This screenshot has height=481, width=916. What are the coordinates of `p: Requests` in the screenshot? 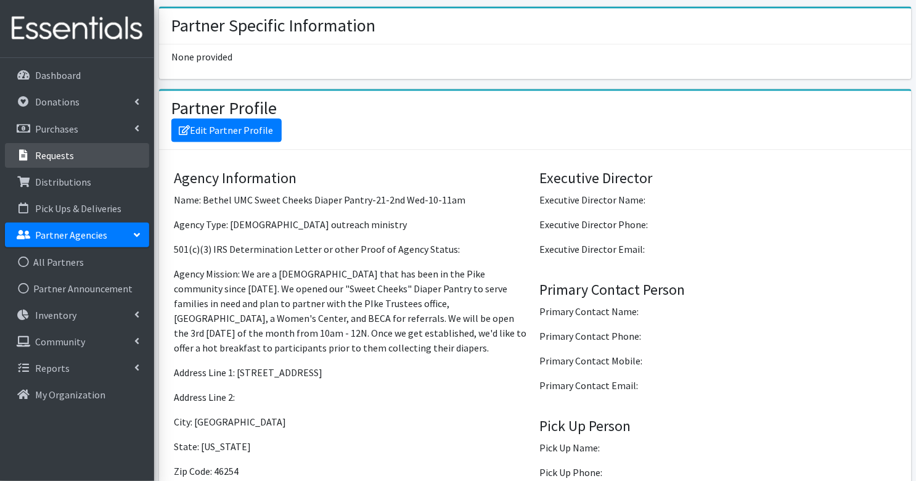 It's located at (54, 155).